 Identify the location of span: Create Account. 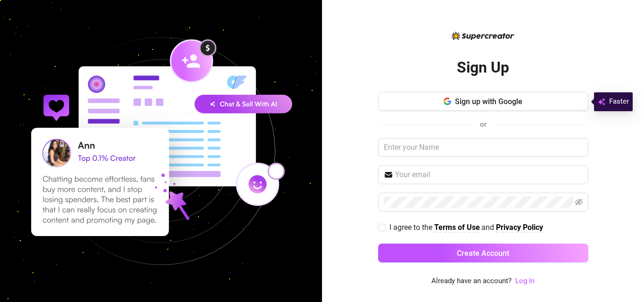
(483, 253).